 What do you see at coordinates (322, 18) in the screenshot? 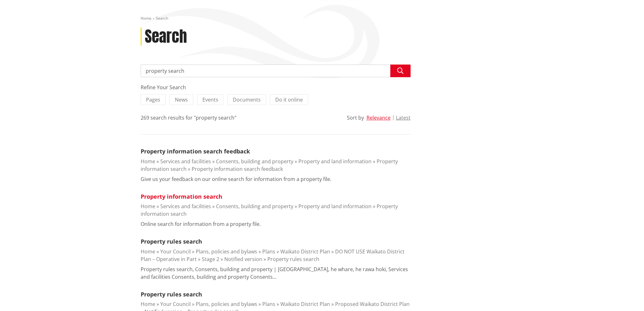
I see `nav: breadcrumb` at bounding box center [322, 18].